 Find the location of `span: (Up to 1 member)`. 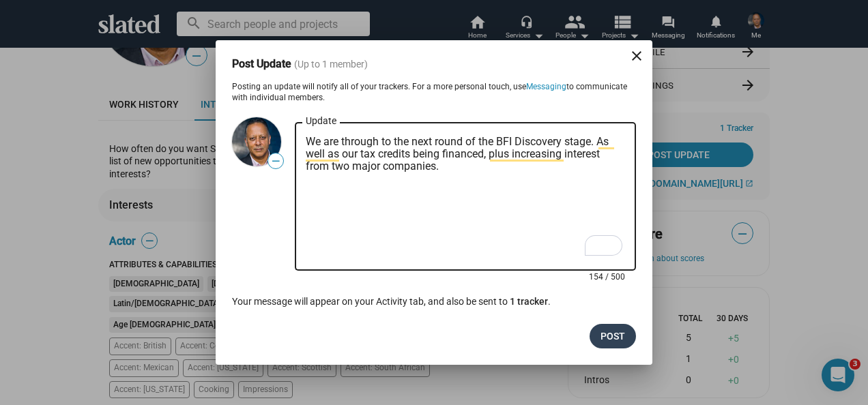

span: (Up to 1 member) is located at coordinates (330, 63).